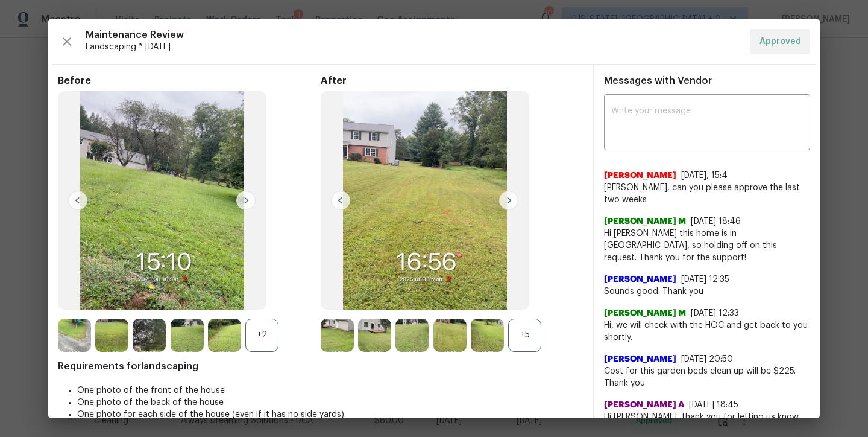 This screenshot has width=868, height=437. I want to click on div: +2, so click(262, 335).